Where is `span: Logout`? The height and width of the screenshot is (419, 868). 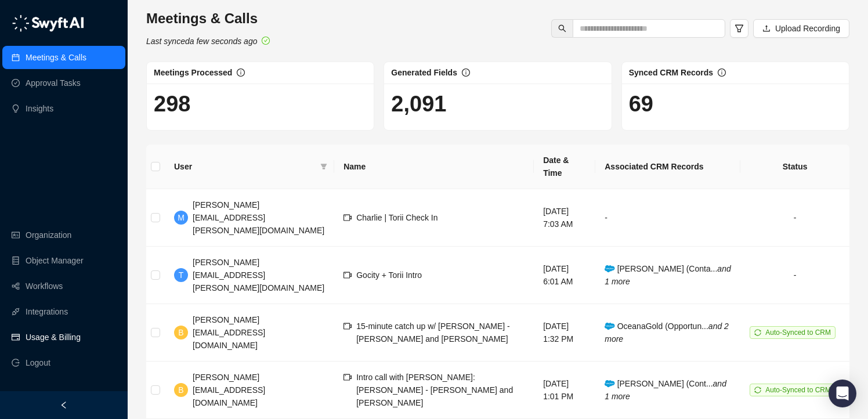 span: Logout is located at coordinates (37, 363).